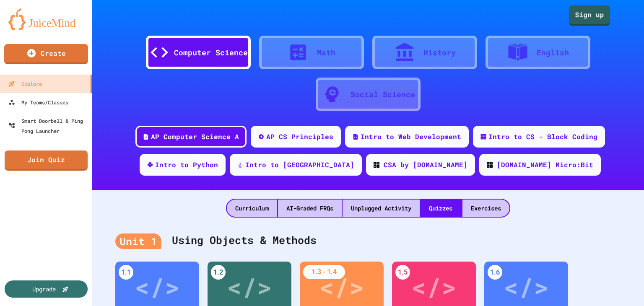 The width and height of the screenshot is (644, 306). I want to click on div: History, so click(439, 52).